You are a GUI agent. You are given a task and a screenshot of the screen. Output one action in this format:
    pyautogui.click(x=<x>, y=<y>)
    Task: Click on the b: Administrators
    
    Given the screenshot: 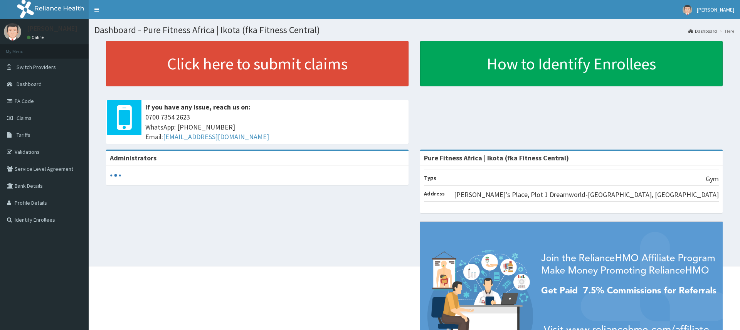 What is the action you would take?
    pyautogui.click(x=133, y=158)
    